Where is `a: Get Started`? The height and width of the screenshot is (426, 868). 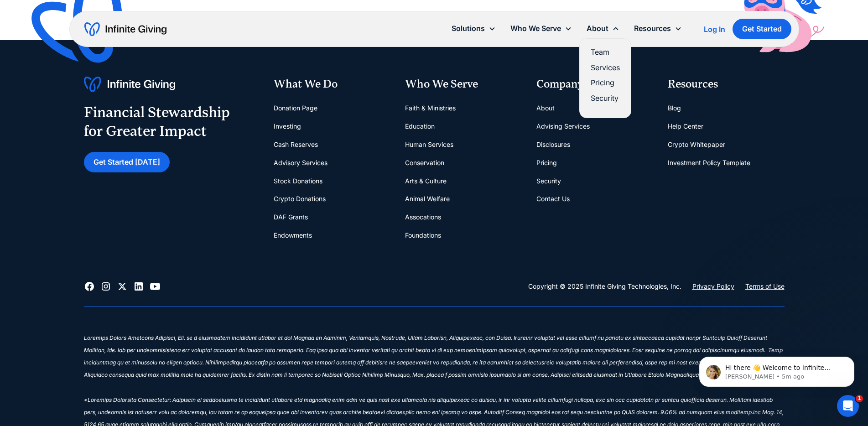
a: Get Started is located at coordinates (761, 29).